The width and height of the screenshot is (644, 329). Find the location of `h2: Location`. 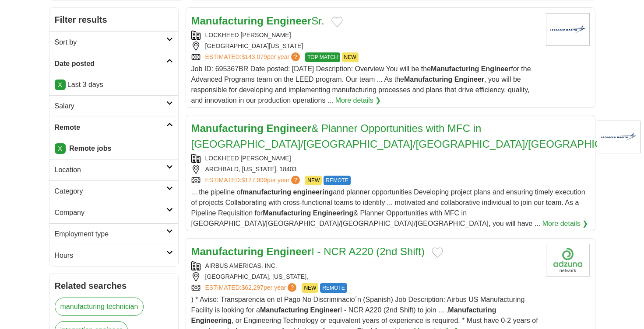

h2: Location is located at coordinates (110, 170).